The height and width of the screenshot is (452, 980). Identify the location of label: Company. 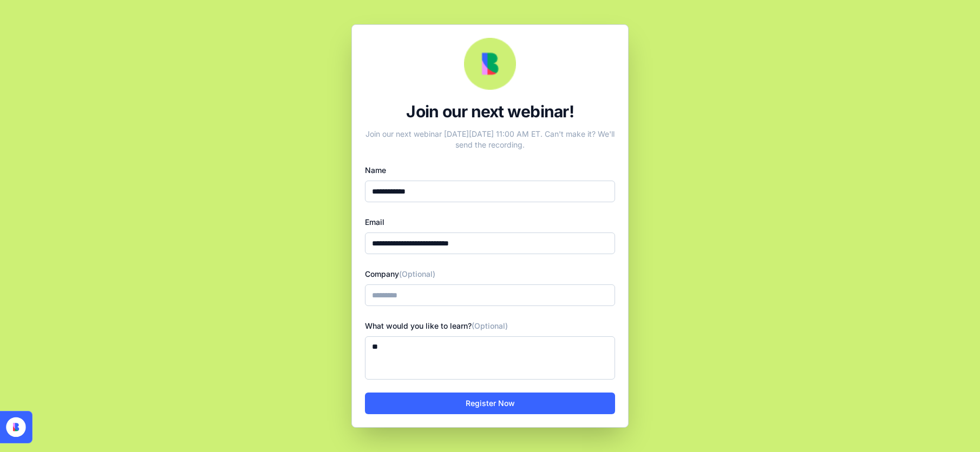
(400, 274).